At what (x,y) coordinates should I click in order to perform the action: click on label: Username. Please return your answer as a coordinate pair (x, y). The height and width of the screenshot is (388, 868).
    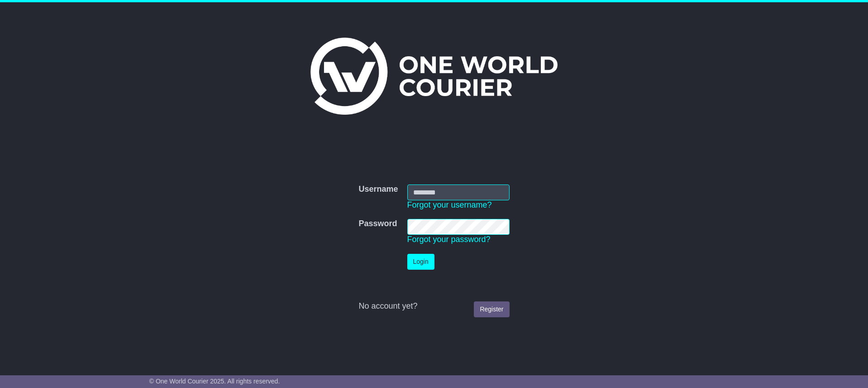
    Looking at the image, I should click on (378, 189).